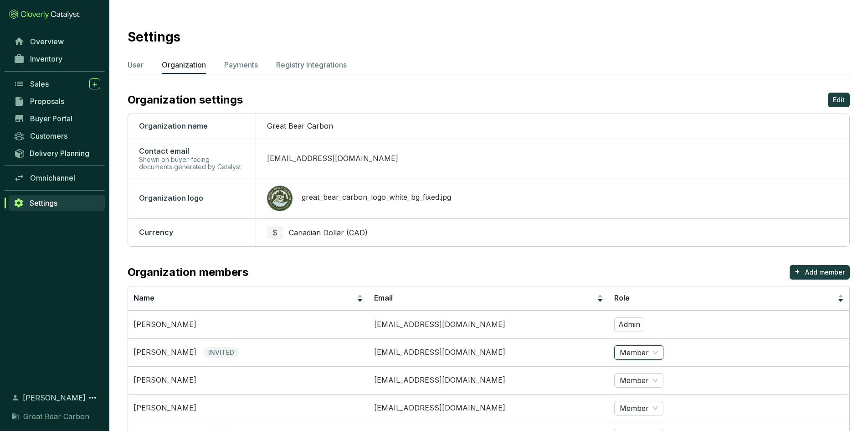 The image size is (868, 431). Describe the element at coordinates (46, 59) in the screenshot. I see `span: Inventory` at that location.